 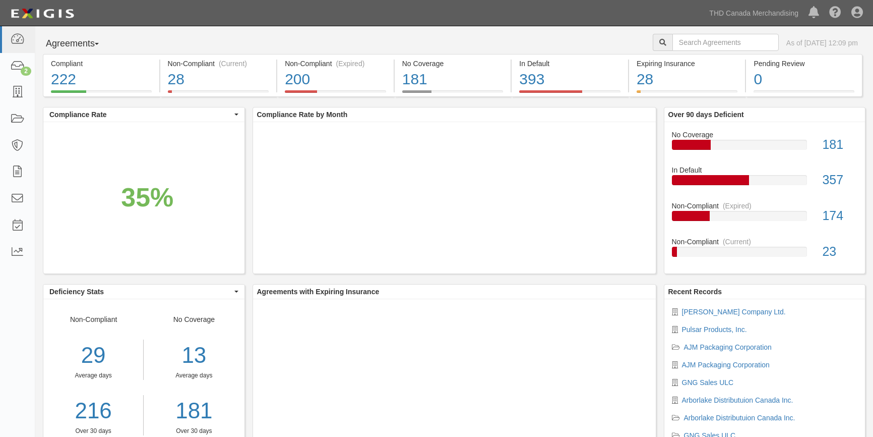 What do you see at coordinates (194, 410) in the screenshot?
I see `a: 181` at bounding box center [194, 410].